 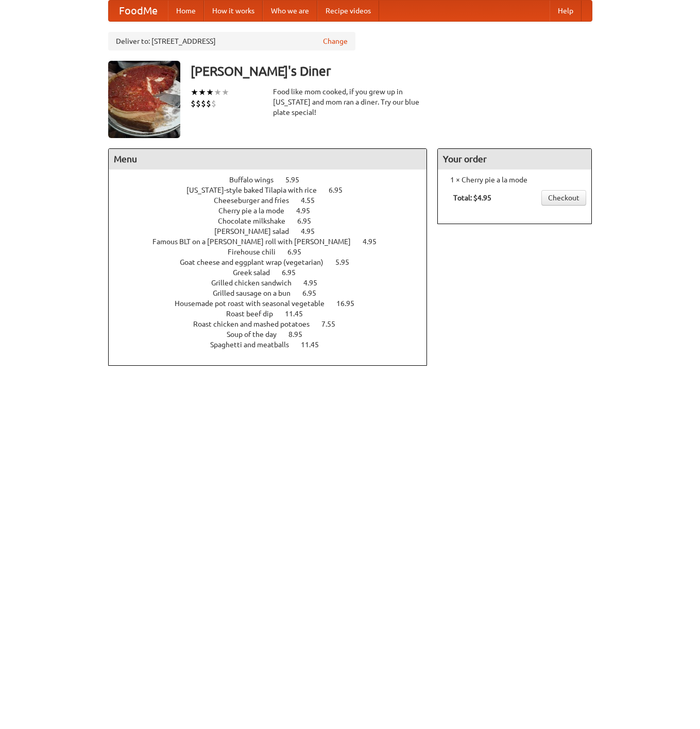 What do you see at coordinates (348, 11) in the screenshot?
I see `a: Recipe videos` at bounding box center [348, 11].